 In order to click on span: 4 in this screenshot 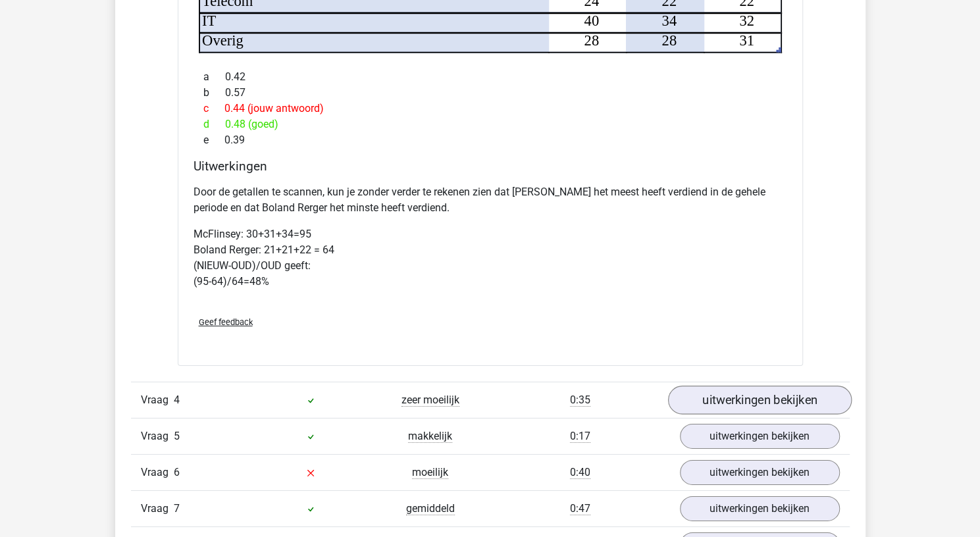, I will do `click(177, 399)`.